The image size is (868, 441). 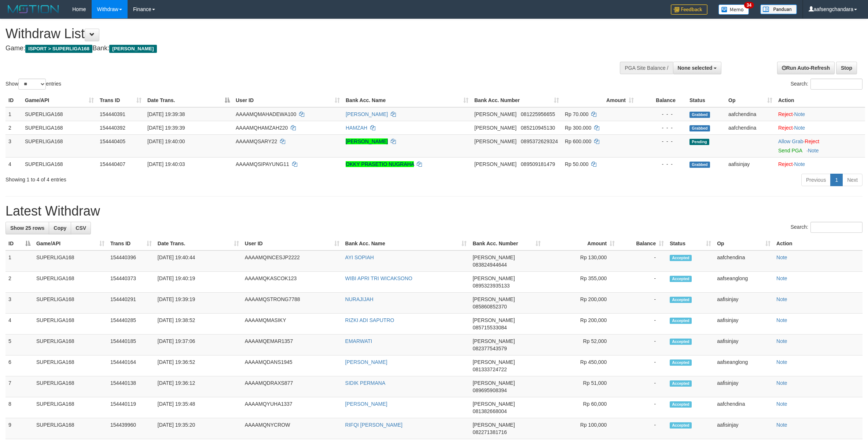 What do you see at coordinates (131, 261) in the screenshot?
I see `td: 154440396` at bounding box center [131, 261].